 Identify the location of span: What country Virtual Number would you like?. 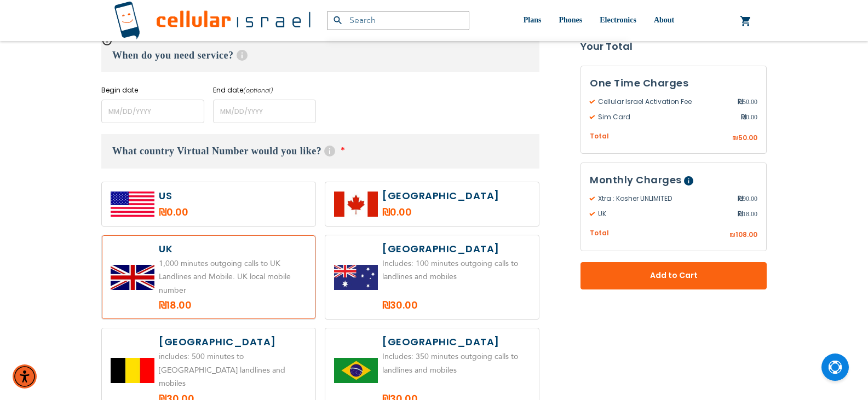
(217, 151).